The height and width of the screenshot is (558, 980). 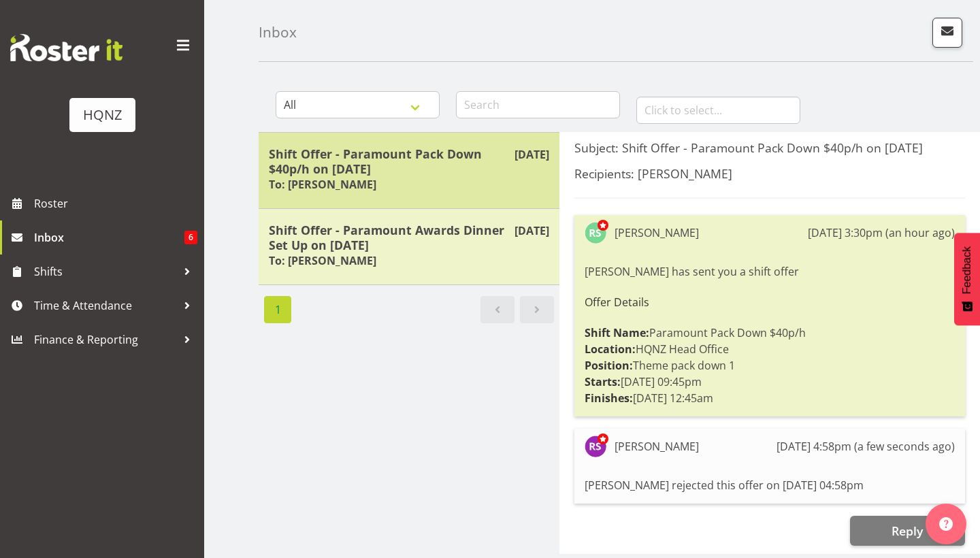 What do you see at coordinates (536, 309) in the screenshot?
I see `a: Next page` at bounding box center [536, 309].